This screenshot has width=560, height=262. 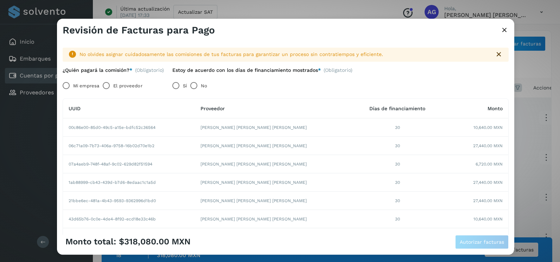 I want to click on td: 07a4aeb9-748f-48af-9c02-629d82f51594, so click(x=129, y=164).